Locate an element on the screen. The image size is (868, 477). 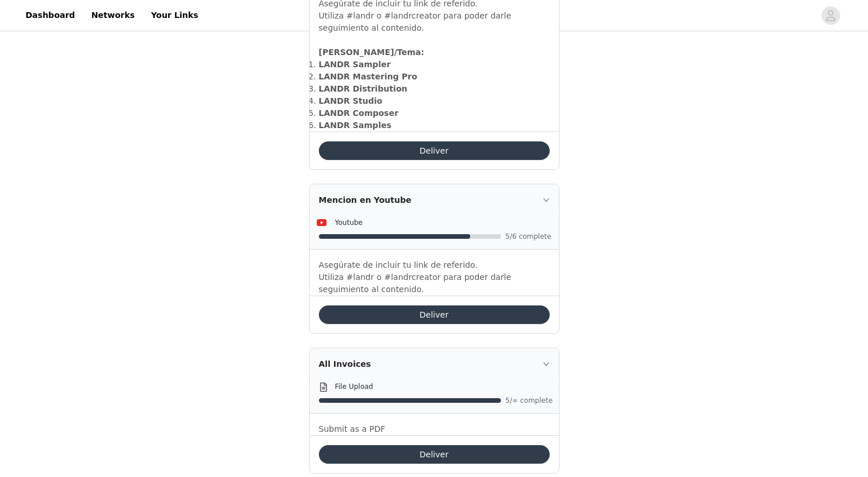
a: Your Links is located at coordinates (175, 16).